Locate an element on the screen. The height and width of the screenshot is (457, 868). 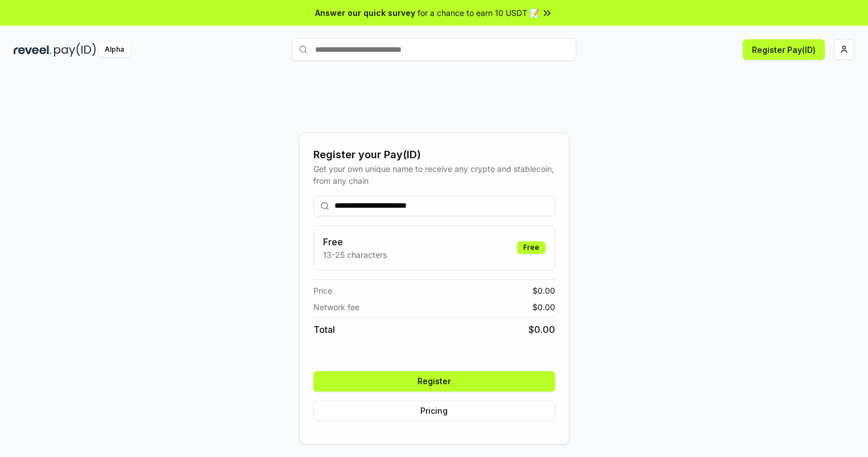
button: Pricing is located at coordinates (434, 411).